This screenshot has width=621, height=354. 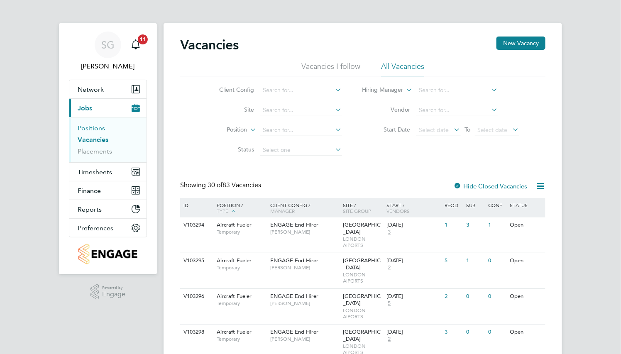 What do you see at coordinates (108, 108) in the screenshot?
I see `button: Jobs` at bounding box center [108, 108].